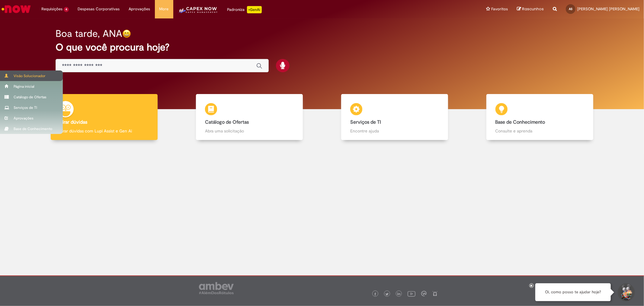 The height and width of the screenshot is (306, 644). What do you see at coordinates (254, 9) in the screenshot?
I see `p: +GenAi` at bounding box center [254, 9].